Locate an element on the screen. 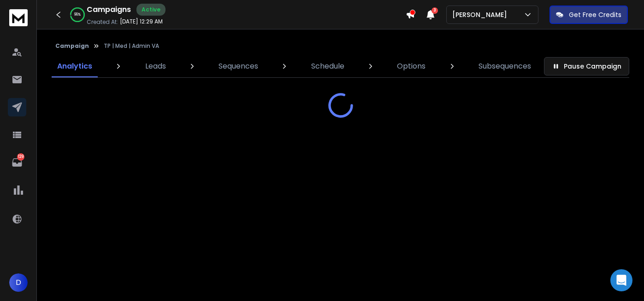 The width and height of the screenshot is (644, 301). p: 96 % is located at coordinates (77, 15).